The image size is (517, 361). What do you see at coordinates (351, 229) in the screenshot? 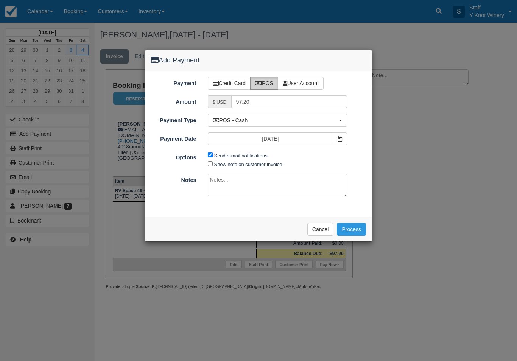
I see `button: Process` at bounding box center [351, 229].